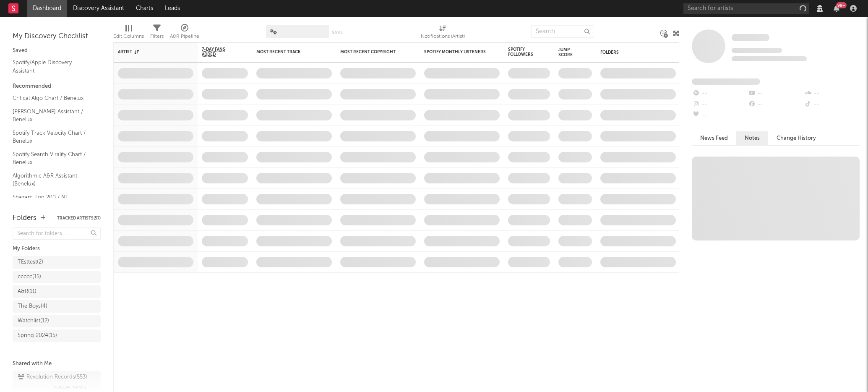  Describe the element at coordinates (30, 277) in the screenshot. I see `div: ccccc ( 15 )` at that location.